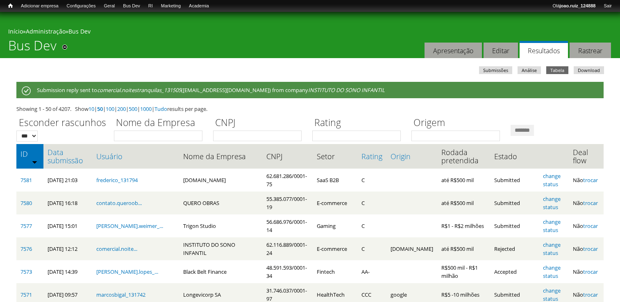 The image size is (620, 302). I want to click on a: Submissões, so click(495, 70).